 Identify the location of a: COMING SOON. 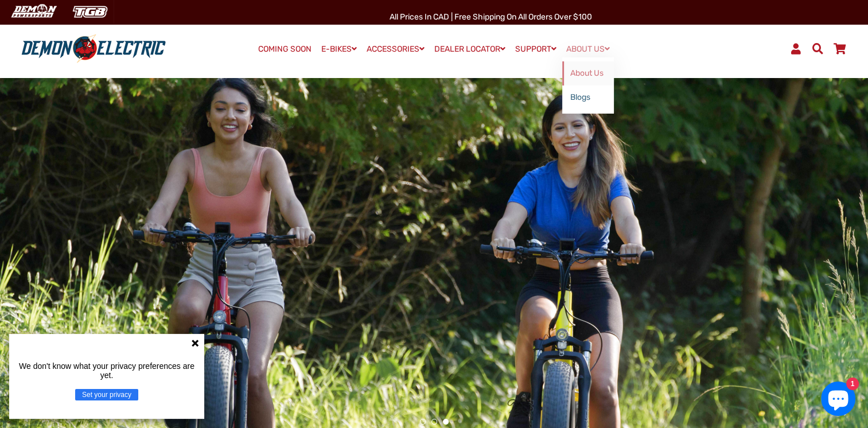
(285, 49).